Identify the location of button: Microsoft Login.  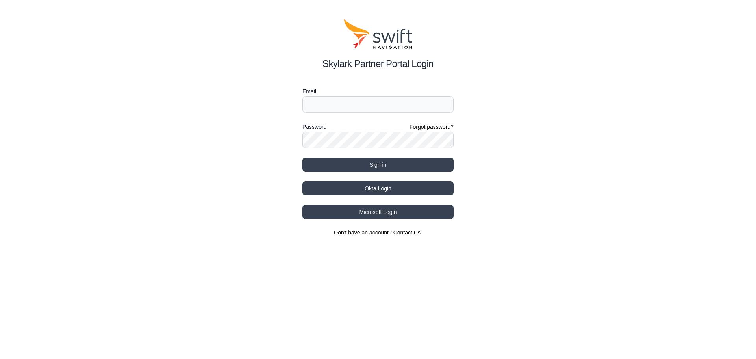
(378, 212).